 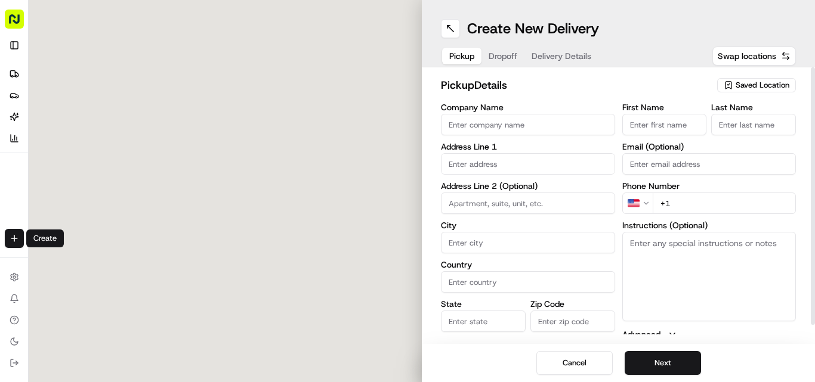 What do you see at coordinates (709, 225) in the screenshot?
I see `label: Instructions (Optional)` at bounding box center [709, 225].